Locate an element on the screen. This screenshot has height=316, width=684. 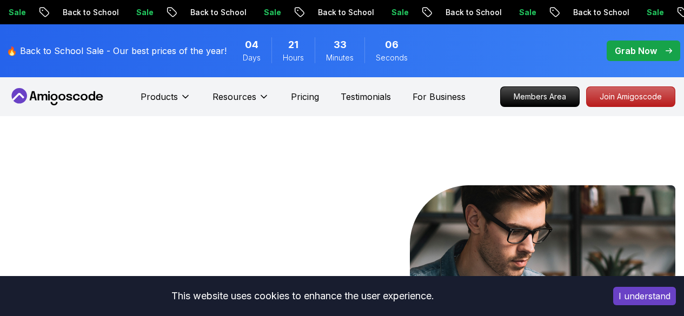
p: Members Area is located at coordinates (539, 97).